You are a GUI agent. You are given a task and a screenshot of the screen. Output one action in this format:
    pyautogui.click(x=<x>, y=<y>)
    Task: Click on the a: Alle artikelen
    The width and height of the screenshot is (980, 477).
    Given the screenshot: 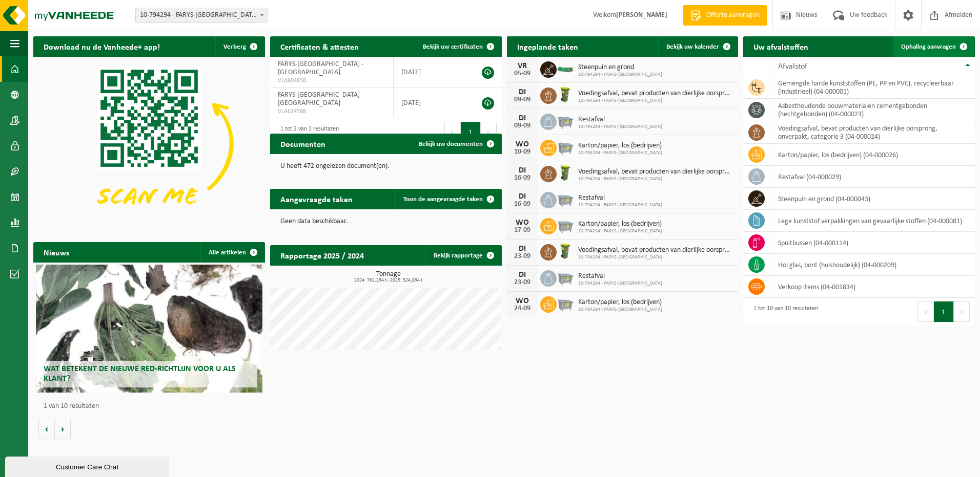 What is the action you would take?
    pyautogui.click(x=232, y=252)
    